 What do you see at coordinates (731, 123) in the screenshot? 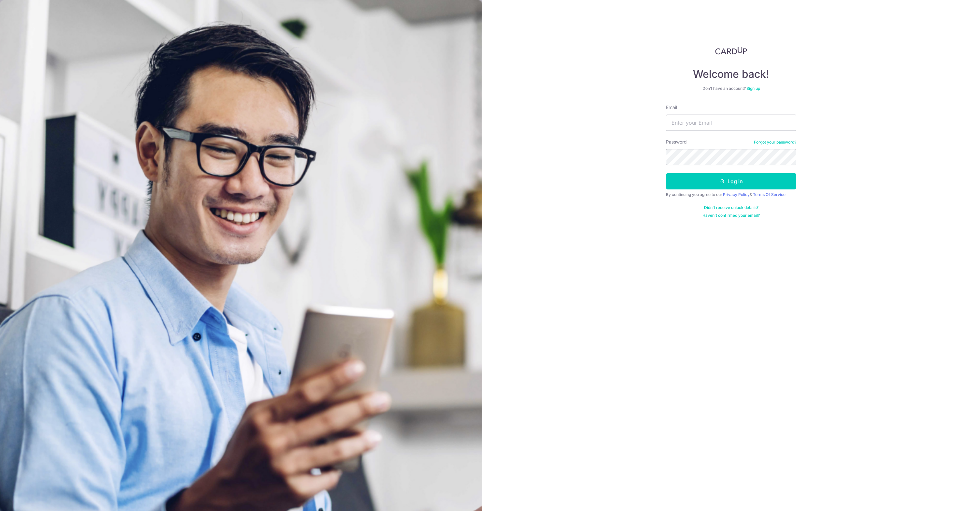
I see `input: Enter your Email` at bounding box center [731, 123].